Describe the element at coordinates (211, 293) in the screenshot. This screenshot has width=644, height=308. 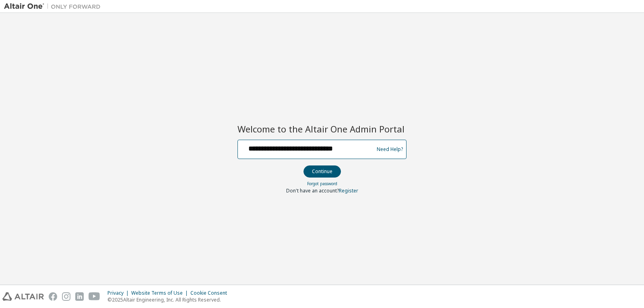
I see `div: Cookie Consent` at that location.